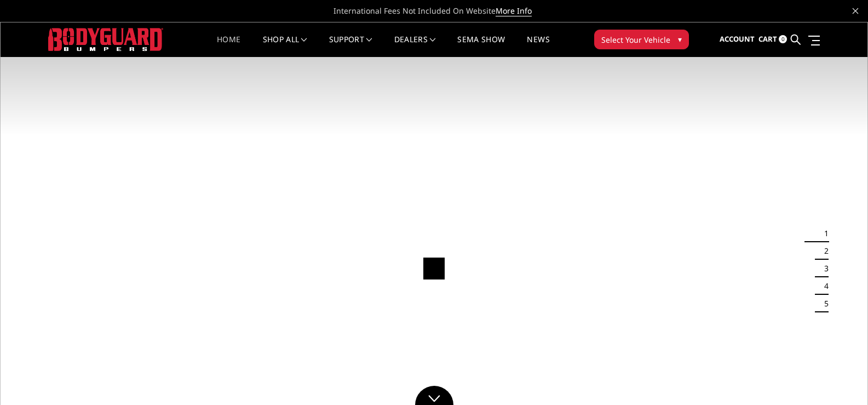 The height and width of the screenshot is (405, 868). What do you see at coordinates (228, 46) in the screenshot?
I see `a: Home` at bounding box center [228, 46].